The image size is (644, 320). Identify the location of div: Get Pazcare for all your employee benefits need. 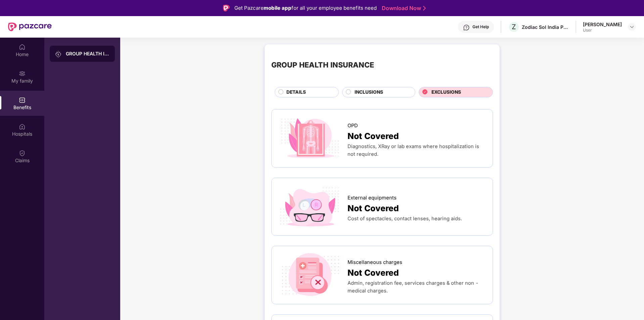
(306, 8).